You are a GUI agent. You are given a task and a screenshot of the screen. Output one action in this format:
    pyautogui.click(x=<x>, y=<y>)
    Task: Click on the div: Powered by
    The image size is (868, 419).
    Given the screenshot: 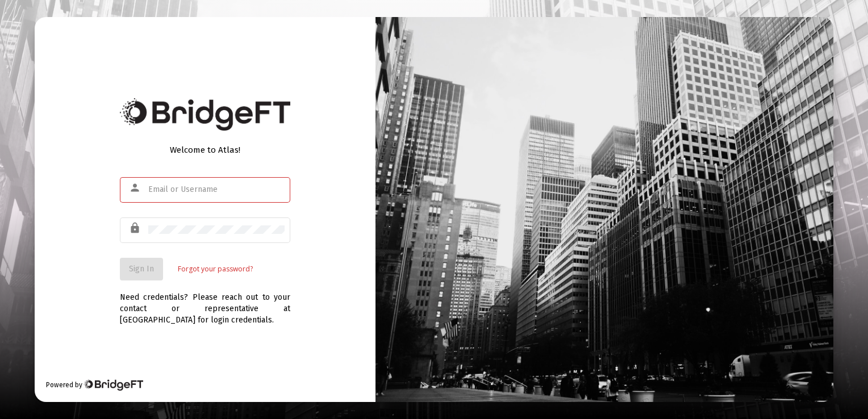 What is the action you would take?
    pyautogui.click(x=94, y=385)
    